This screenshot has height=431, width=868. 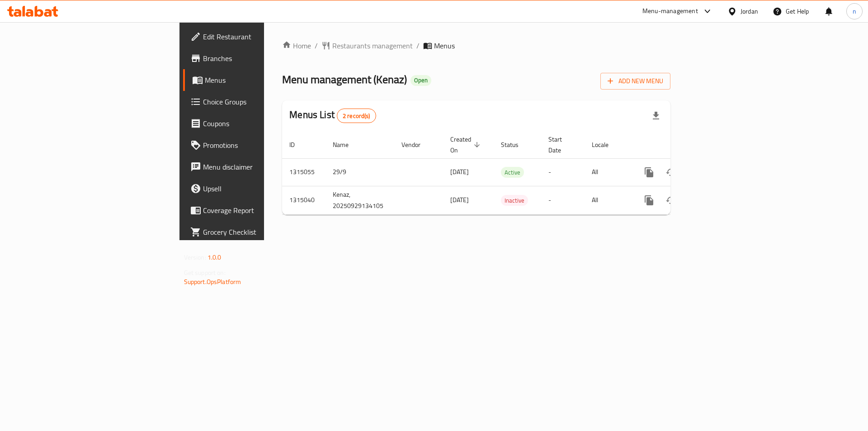 I want to click on a: Coupons, so click(x=254, y=123).